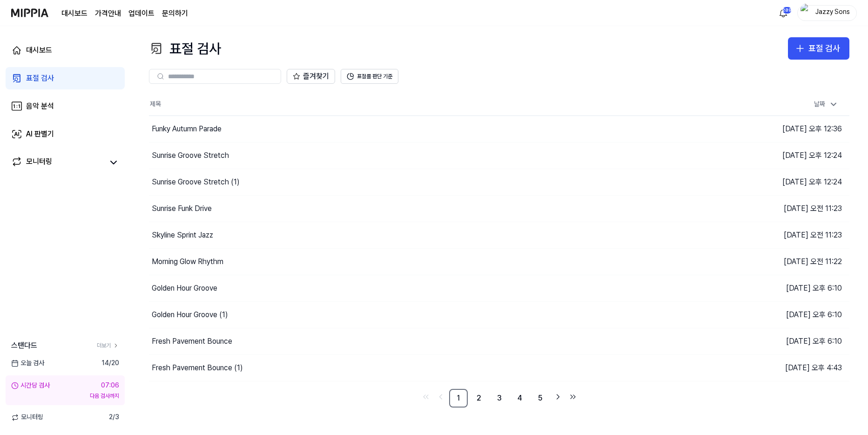 The height and width of the screenshot is (435, 868). Describe the element at coordinates (499, 398) in the screenshot. I see `a: 3` at that location.